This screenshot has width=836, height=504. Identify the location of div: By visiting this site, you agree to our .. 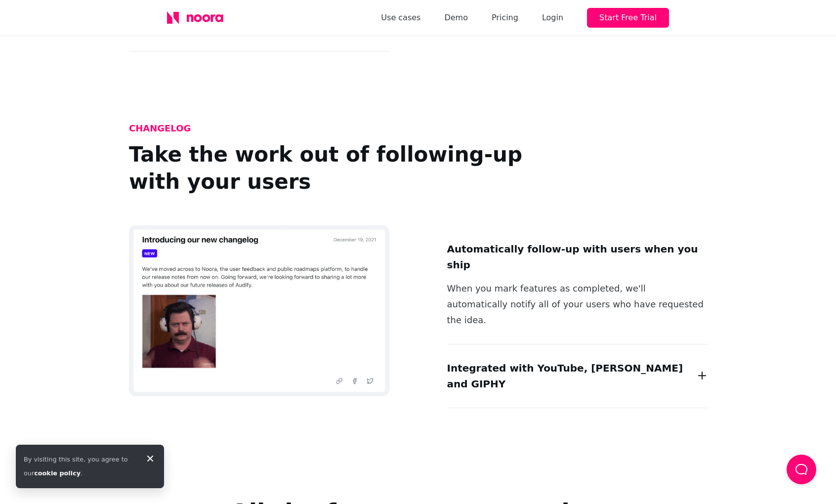
(80, 466).